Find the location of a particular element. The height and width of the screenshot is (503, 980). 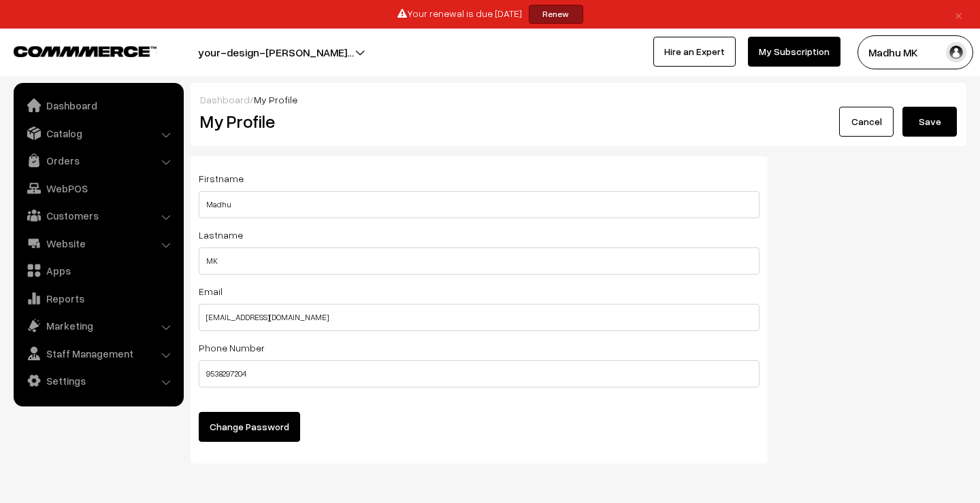

a: Hire an Expert is located at coordinates (694, 51).